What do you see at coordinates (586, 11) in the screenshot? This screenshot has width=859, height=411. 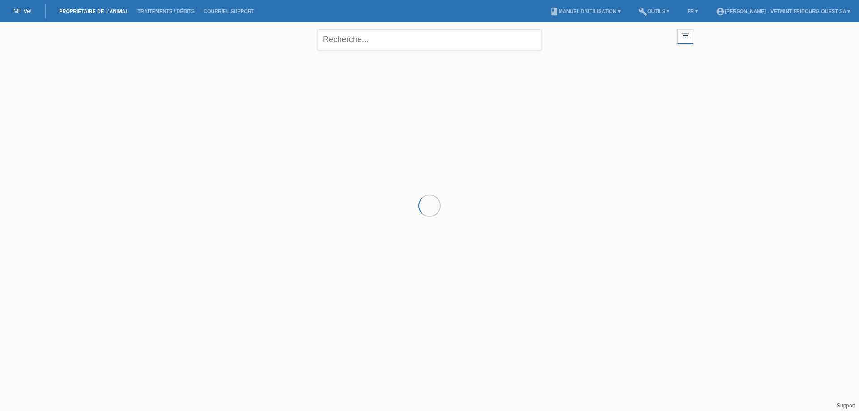 I see `a: bookManuel d’utilisation ▾` at bounding box center [586, 11].